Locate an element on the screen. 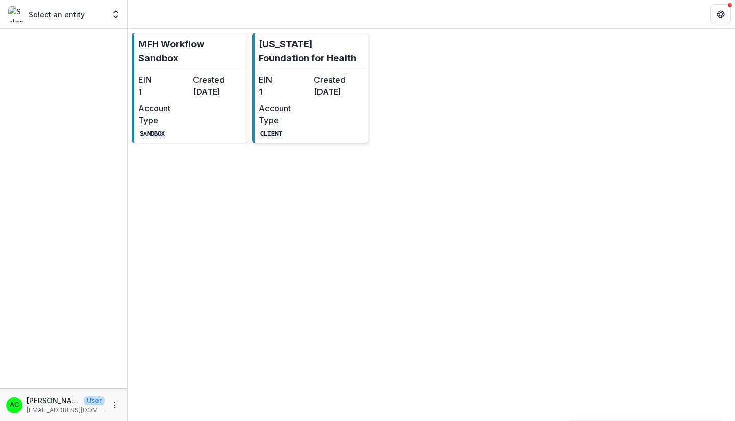 The height and width of the screenshot is (421, 735). div: Alyssa Curran is located at coordinates (14, 405).